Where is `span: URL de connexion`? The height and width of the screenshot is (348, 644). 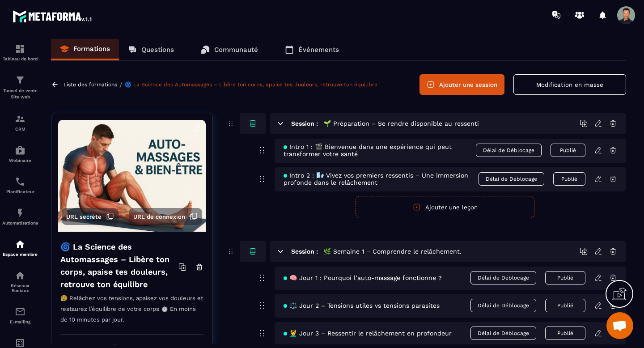 span: URL de connexion is located at coordinates (159, 217).